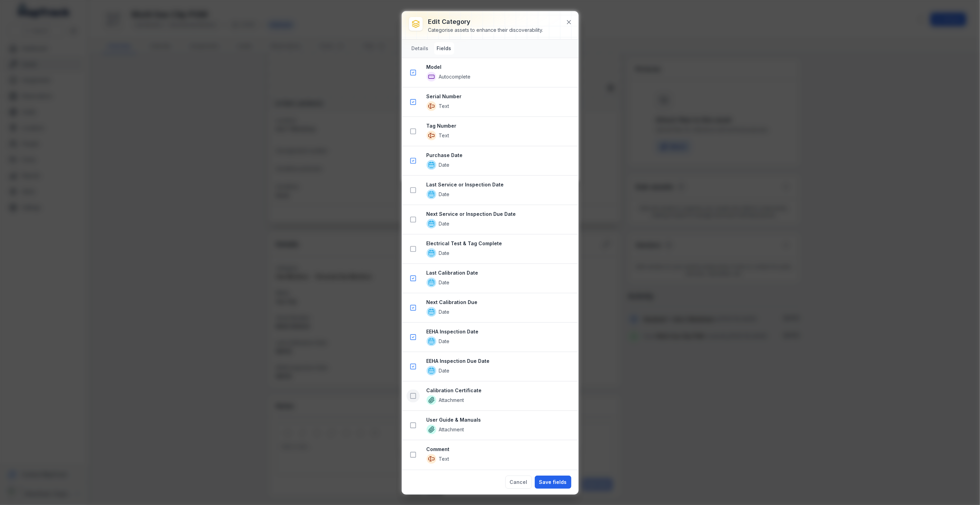  What do you see at coordinates (499, 449) in the screenshot?
I see `strong: Comment` at bounding box center [499, 449].